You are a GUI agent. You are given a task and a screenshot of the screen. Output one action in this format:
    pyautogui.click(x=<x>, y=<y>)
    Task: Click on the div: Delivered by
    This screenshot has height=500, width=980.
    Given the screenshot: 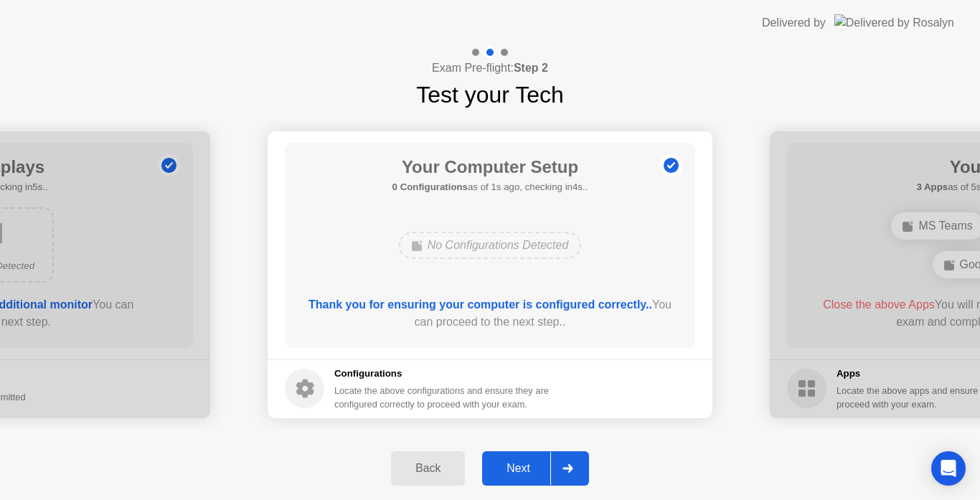 What is the action you would take?
    pyautogui.click(x=793, y=23)
    